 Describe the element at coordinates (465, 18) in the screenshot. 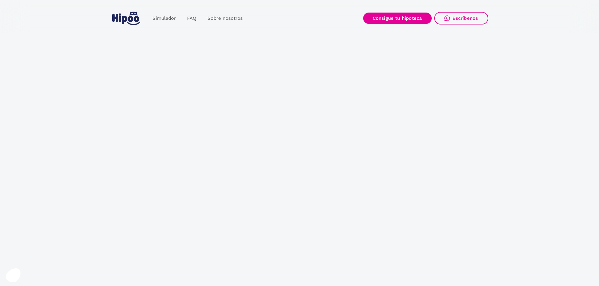

I see `div: Escríbenos` at that location.